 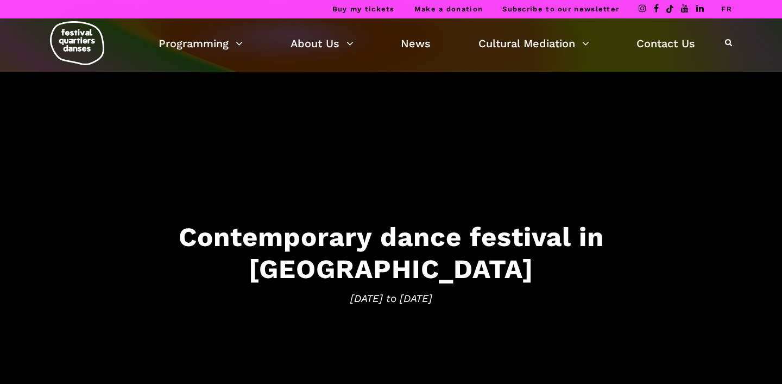 What do you see at coordinates (322, 43) in the screenshot?
I see `a: About Us` at bounding box center [322, 43].